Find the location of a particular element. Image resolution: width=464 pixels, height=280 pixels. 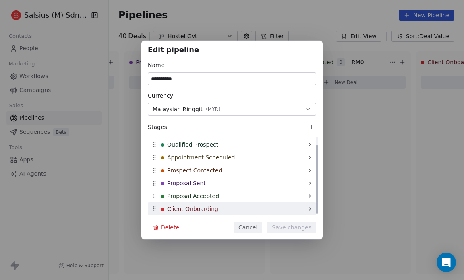

div: Name is located at coordinates (232, 65).